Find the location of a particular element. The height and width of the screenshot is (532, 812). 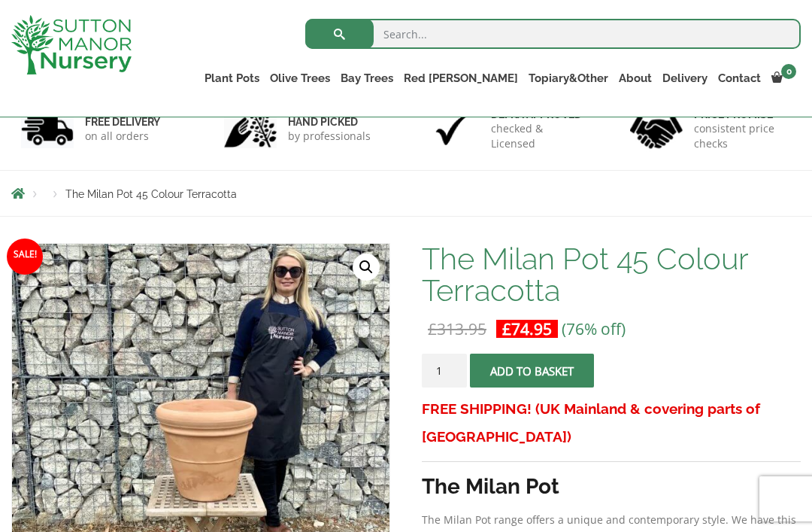

img: 4.jpg is located at coordinates (657, 129).